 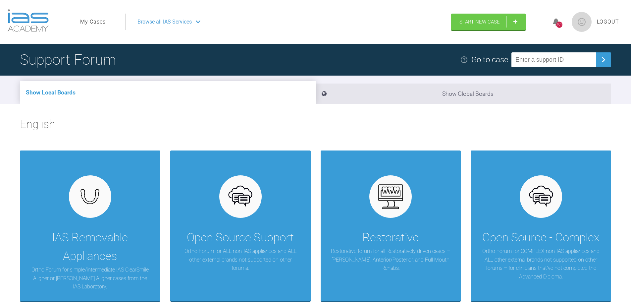 What do you see at coordinates (68, 60) in the screenshot?
I see `h1: Support Forum` at bounding box center [68, 60].